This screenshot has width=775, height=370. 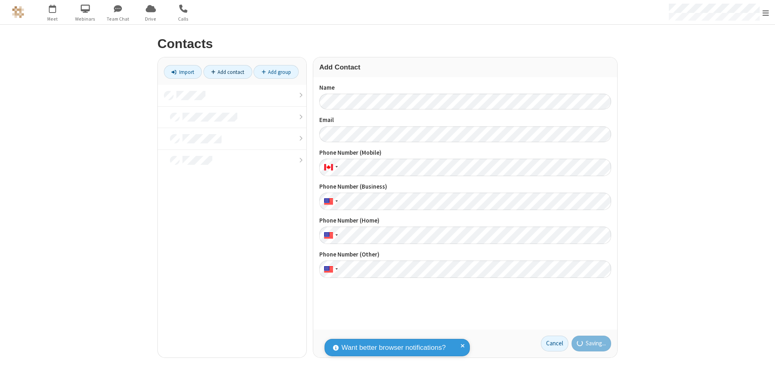 What do you see at coordinates (330, 167) in the screenshot?
I see `div: Canada: + 1` at bounding box center [330, 167].